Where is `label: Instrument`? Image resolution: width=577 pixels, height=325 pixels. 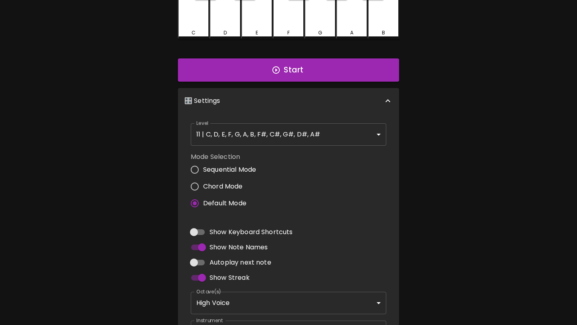
label: Instrument is located at coordinates (210, 321).